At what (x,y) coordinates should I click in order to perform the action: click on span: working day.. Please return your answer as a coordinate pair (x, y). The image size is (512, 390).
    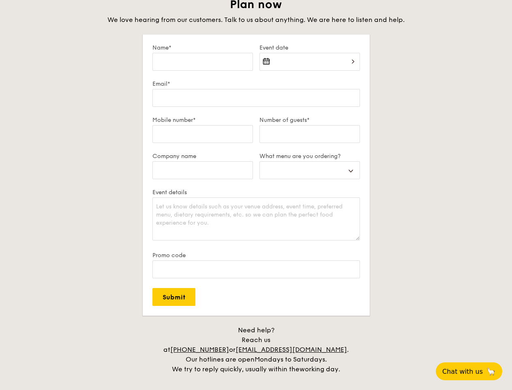
    Looking at the image, I should click on (320, 368).